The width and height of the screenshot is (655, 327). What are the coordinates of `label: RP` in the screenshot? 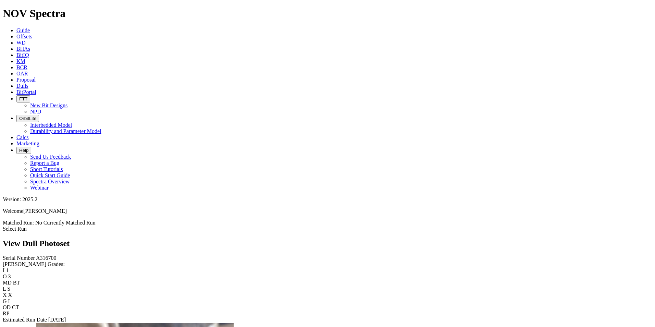 It's located at (6, 313).